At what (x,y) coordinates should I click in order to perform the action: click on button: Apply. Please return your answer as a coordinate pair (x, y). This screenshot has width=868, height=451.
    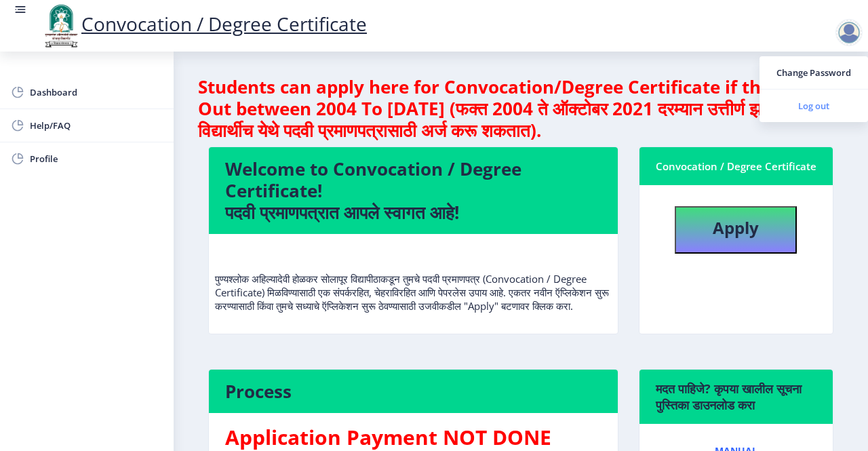
    Looking at the image, I should click on (735, 230).